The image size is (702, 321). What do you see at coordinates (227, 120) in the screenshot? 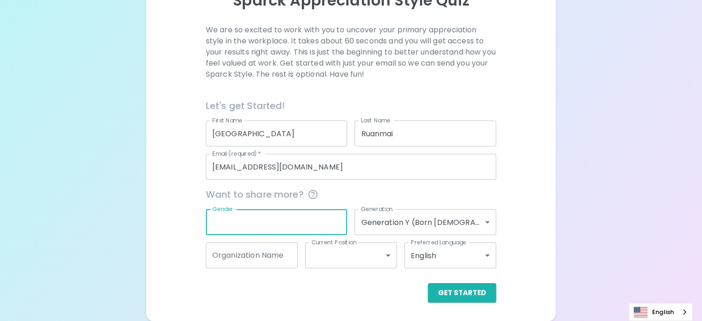
I see `label: First Name` at bounding box center [227, 120].